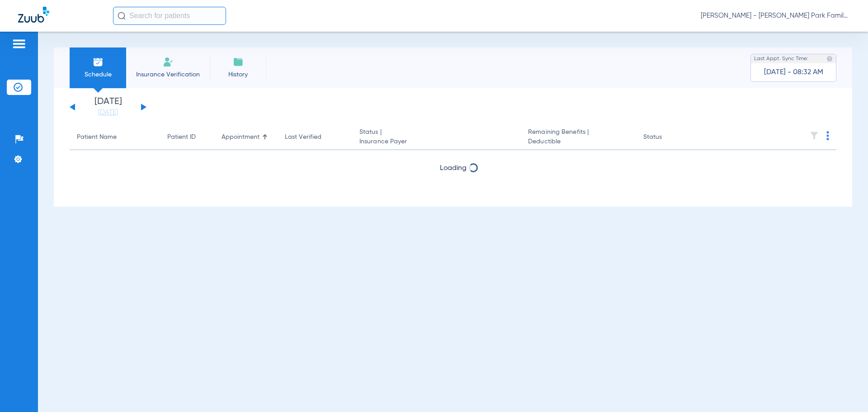  I want to click on span: History, so click(238, 75).